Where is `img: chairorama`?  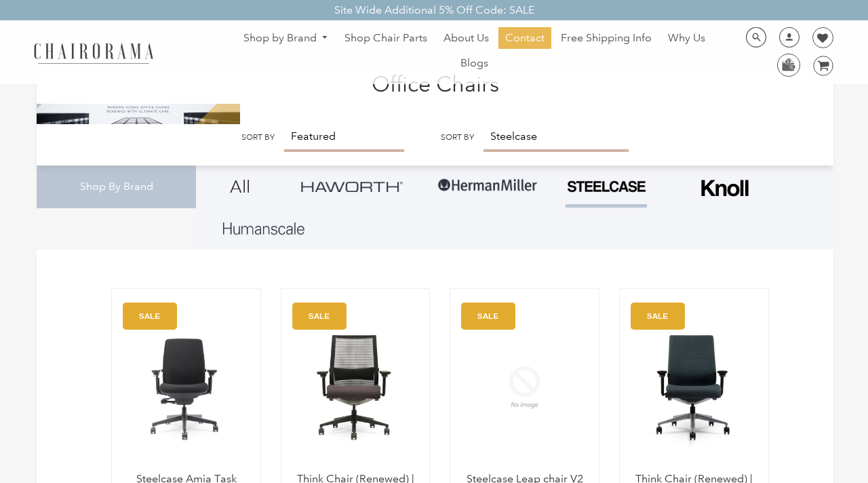
img: chairorama is located at coordinates (94, 52).